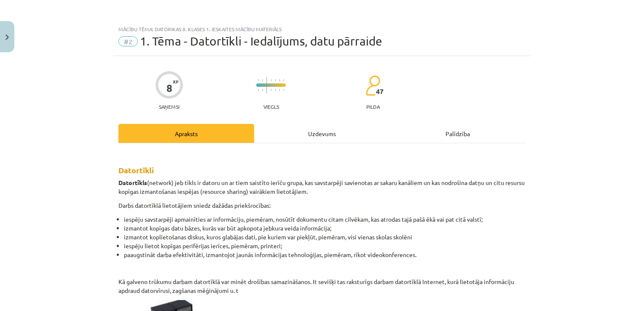 The width and height of the screenshot is (644, 311). Describe the element at coordinates (324, 254) in the screenshot. I see `li: paaugstināt darba efektivitāti, izmantojot jaunās informācijas tehnoloģijas, piemēram, rīkot vide...` at that location.